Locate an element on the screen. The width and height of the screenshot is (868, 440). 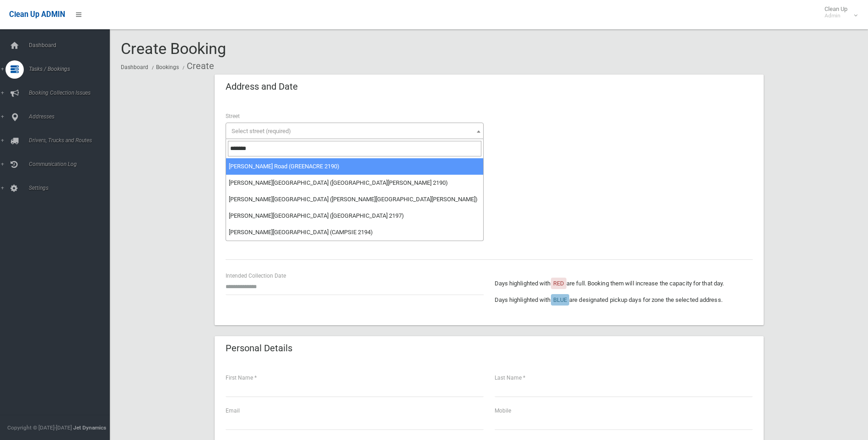
p: Days highlighted with are designated pickup days for zone the selected address. is located at coordinates (624, 300).